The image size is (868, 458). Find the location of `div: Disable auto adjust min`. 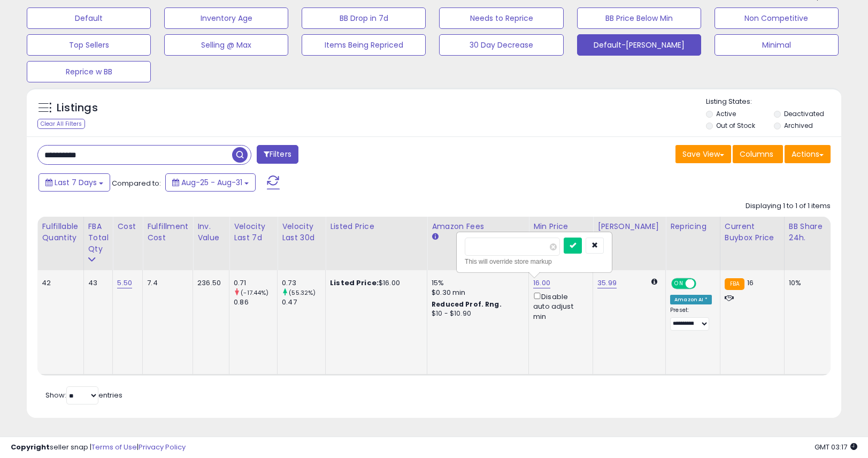

div: Disable auto adjust min is located at coordinates (559, 306).